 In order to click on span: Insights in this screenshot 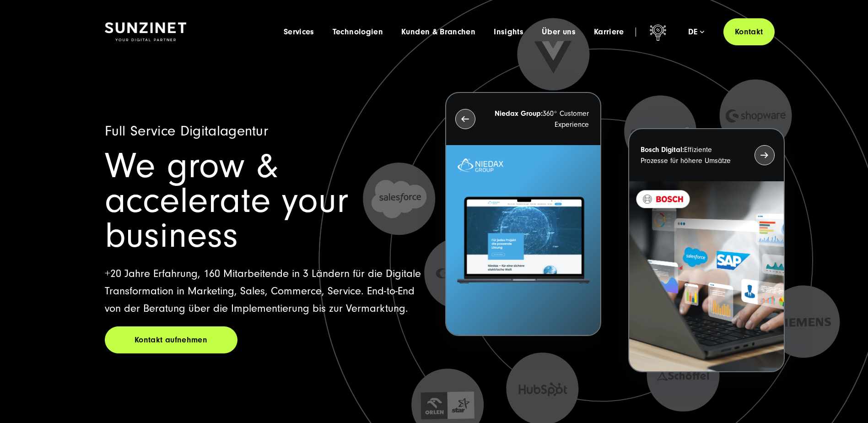, I will do `click(509, 32)`.